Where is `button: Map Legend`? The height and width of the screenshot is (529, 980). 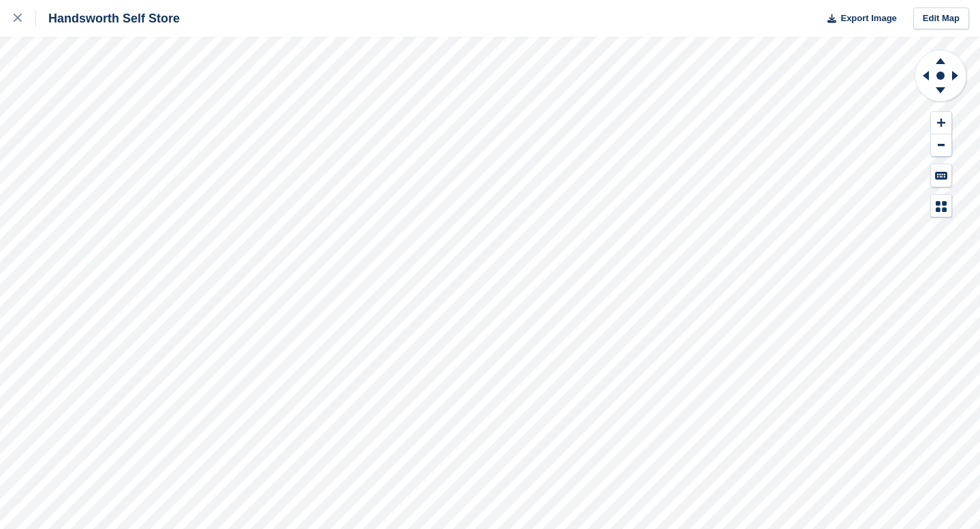
button: Map Legend is located at coordinates (941, 206).